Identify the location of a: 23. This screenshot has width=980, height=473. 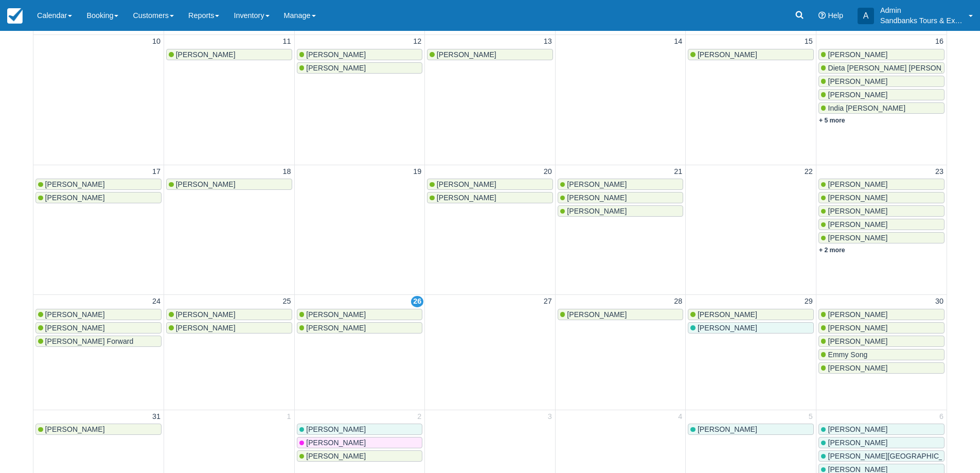
(939, 172).